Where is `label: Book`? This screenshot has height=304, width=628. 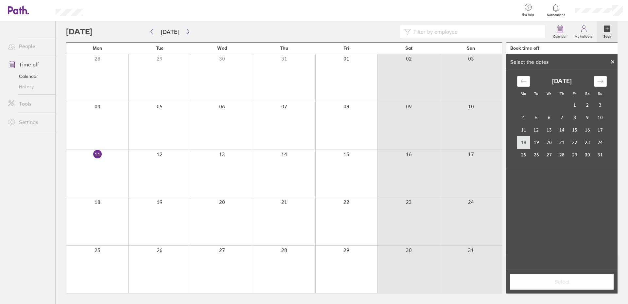
label: Book is located at coordinates (607, 36).